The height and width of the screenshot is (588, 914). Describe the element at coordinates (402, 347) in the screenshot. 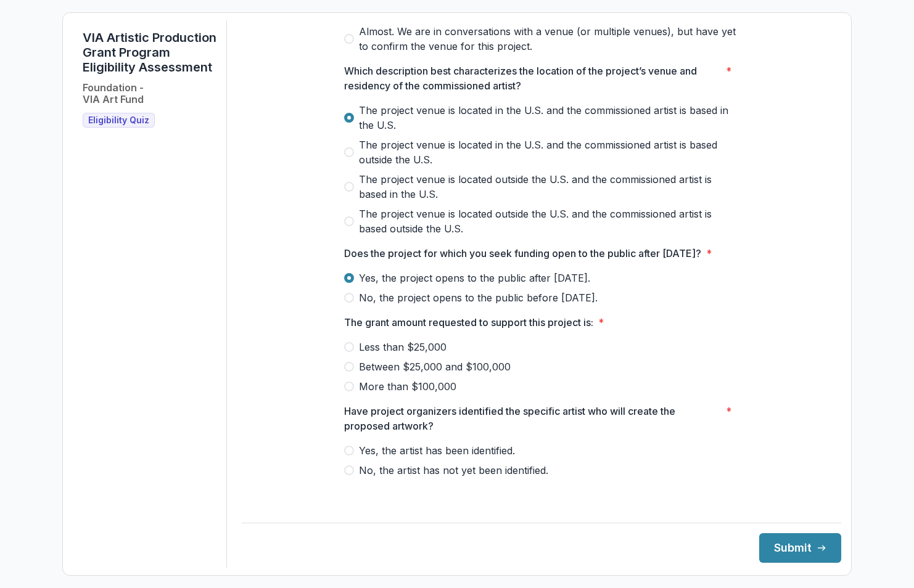

I see `span: Less than $25,000` at that location.